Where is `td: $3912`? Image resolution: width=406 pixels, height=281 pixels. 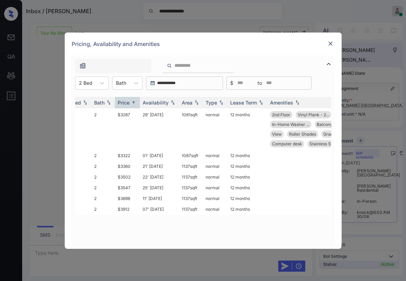 td: $3912 is located at coordinates (127, 209).